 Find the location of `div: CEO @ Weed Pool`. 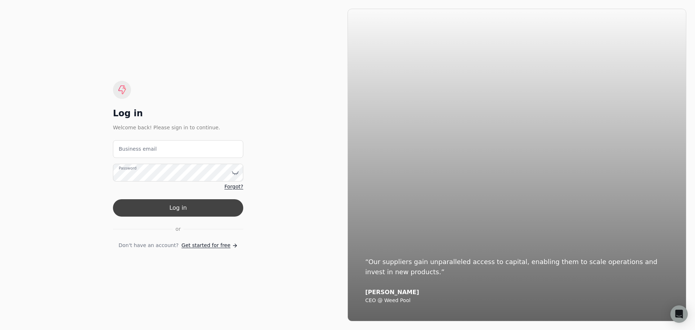

div: CEO @ Weed Pool is located at coordinates (517, 301).